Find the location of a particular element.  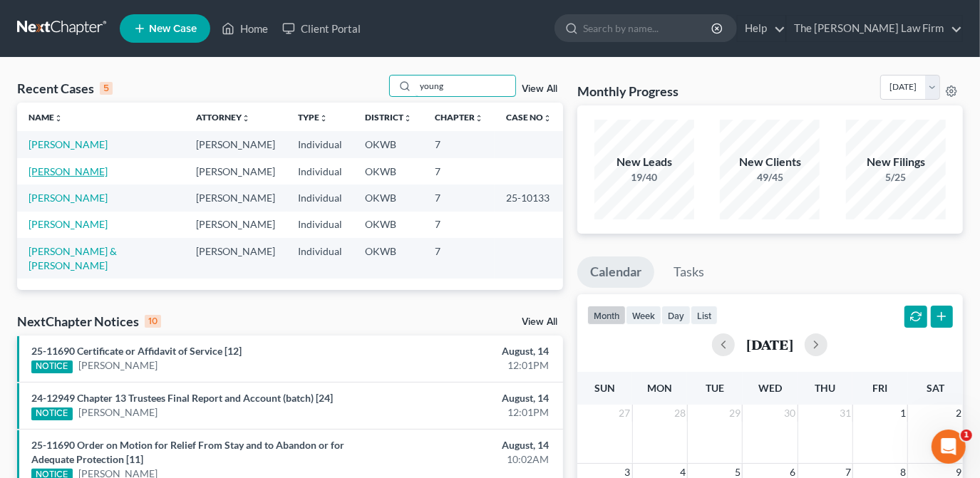

a: Case Nounfold_more is located at coordinates (529, 117).